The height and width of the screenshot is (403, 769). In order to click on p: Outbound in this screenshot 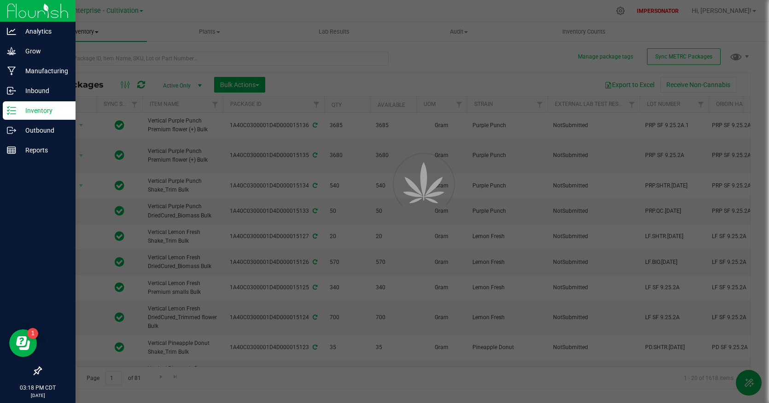, I will do `click(44, 130)`.